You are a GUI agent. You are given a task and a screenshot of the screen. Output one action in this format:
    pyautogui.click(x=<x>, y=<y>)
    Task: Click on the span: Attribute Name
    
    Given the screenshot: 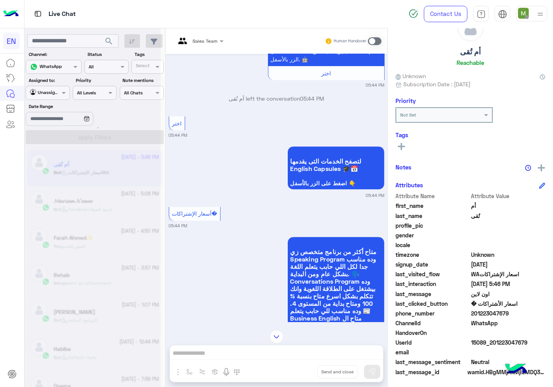 What is the action you would take?
    pyautogui.click(x=433, y=196)
    